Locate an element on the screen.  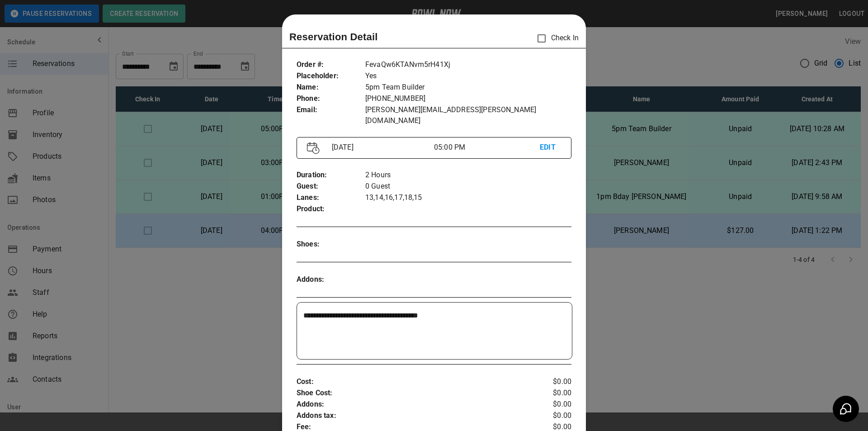
img: Vector is located at coordinates (313, 148).